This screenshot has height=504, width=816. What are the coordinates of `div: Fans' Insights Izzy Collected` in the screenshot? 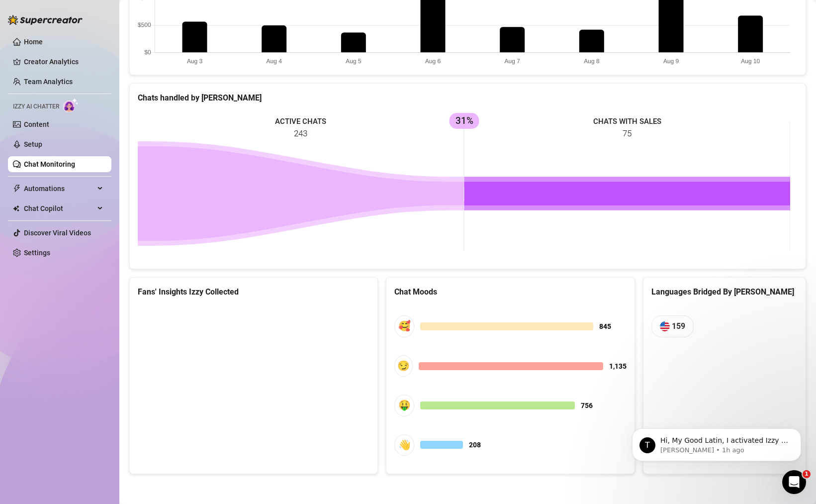 It's located at (254, 291).